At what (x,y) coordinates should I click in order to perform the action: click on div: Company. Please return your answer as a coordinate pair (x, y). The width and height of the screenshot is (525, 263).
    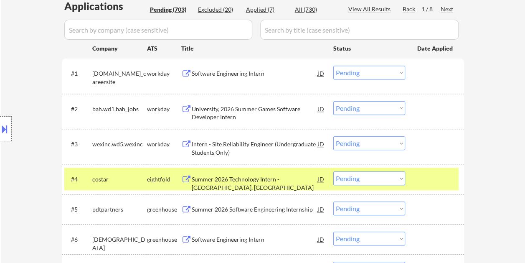
    Looking at the image, I should click on (119, 48).